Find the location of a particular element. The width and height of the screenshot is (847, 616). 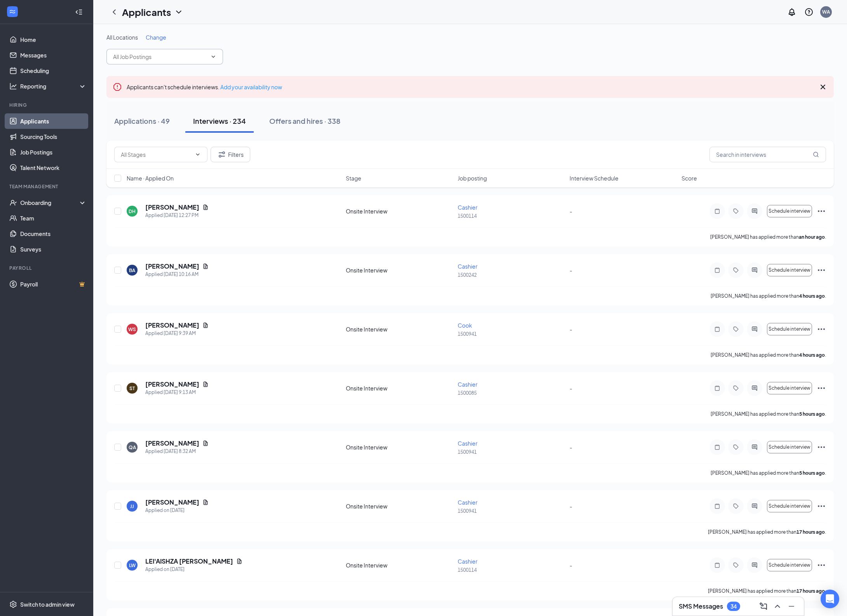

div: ST is located at coordinates (132, 388).